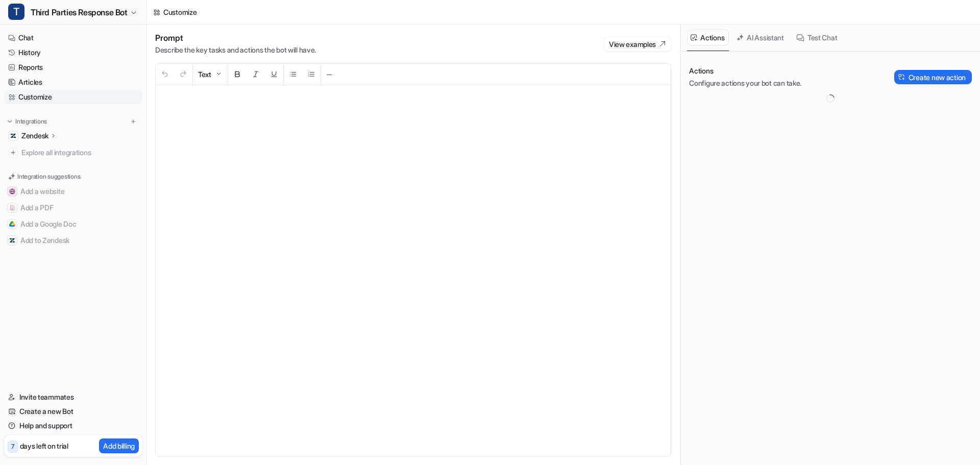 Image resolution: width=980 pixels, height=465 pixels. Describe the element at coordinates (638, 44) in the screenshot. I see `button: View examples` at that location.